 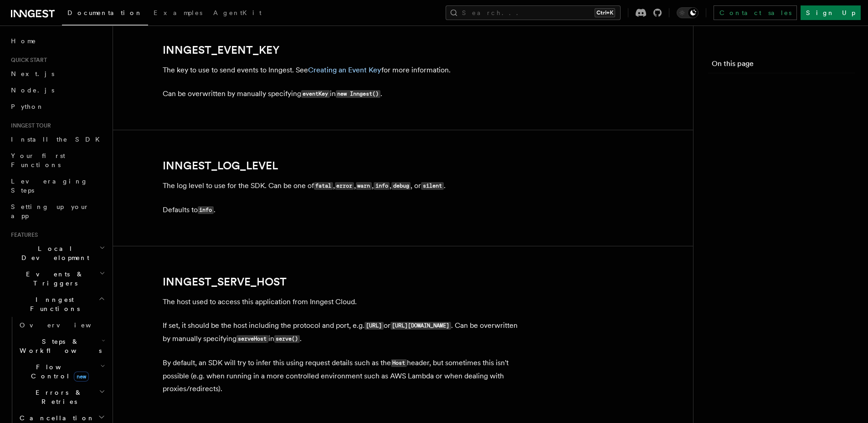 I want to click on span: Documentation, so click(x=105, y=13).